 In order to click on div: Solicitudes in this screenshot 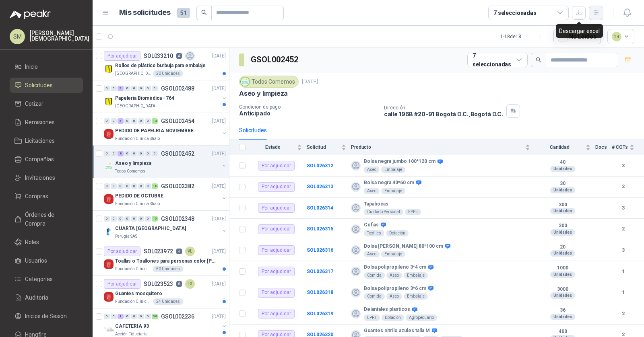, I will do `click(253, 130)`.